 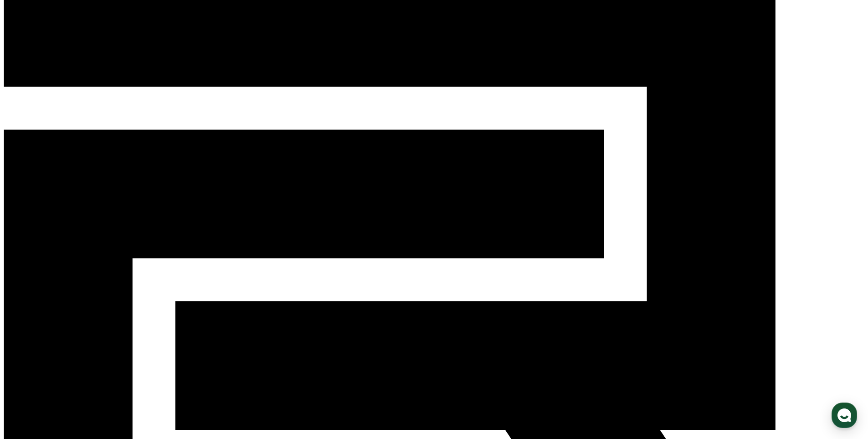 I want to click on span: 홈, so click(x=31, y=306).